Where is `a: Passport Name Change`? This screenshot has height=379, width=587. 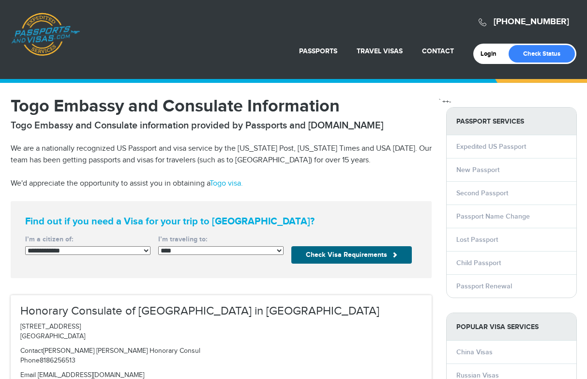 a: Passport Name Change is located at coordinates (493, 216).